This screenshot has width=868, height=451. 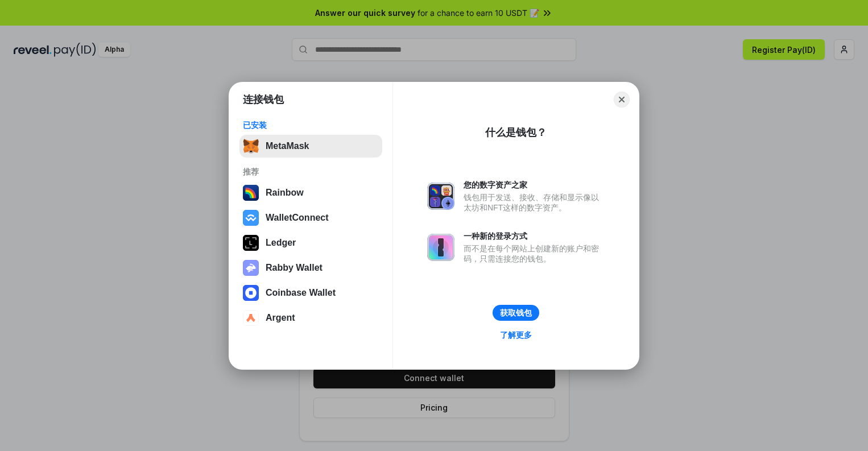 I want to click on div: Argent, so click(x=280, y=318).